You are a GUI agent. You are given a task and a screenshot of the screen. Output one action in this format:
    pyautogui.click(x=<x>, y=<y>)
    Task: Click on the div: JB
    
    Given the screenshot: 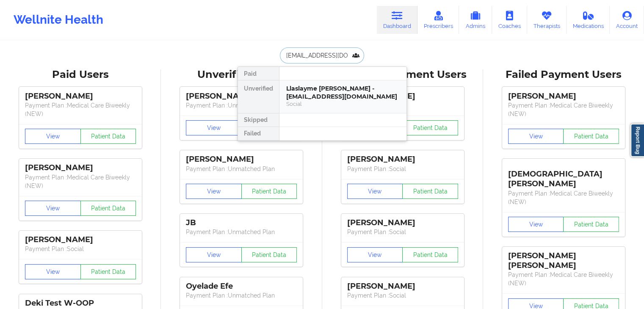 What is the action you would take?
    pyautogui.click(x=241, y=223)
    